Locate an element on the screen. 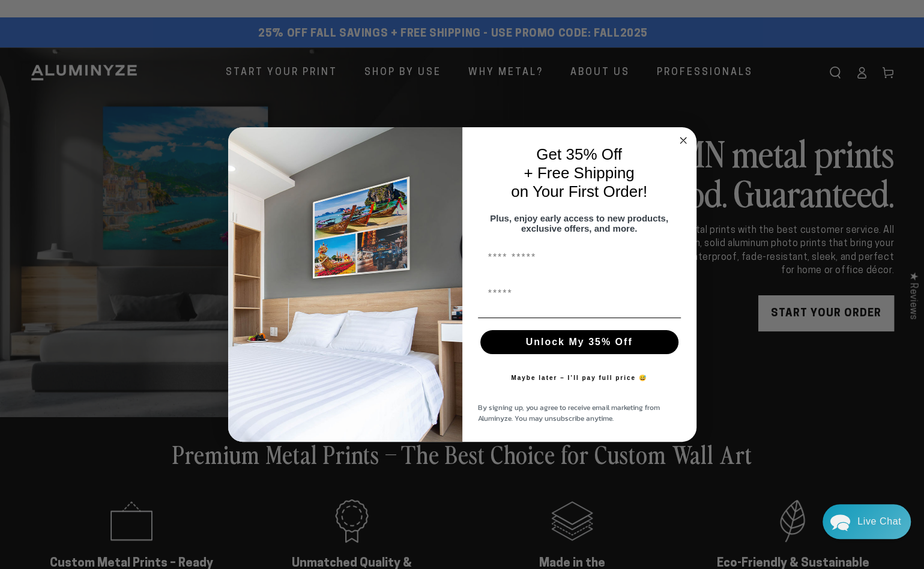  button: Close dialog is located at coordinates (683, 140).